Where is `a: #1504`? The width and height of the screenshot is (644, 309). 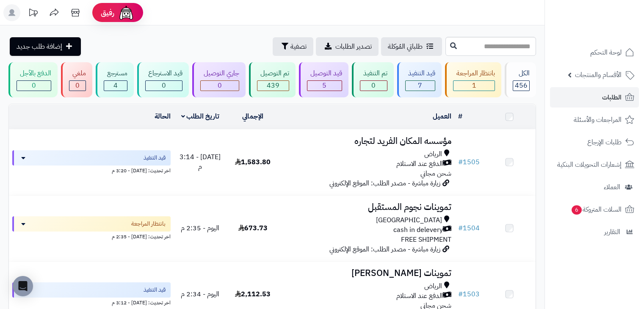
a: #1504 is located at coordinates (468, 228).